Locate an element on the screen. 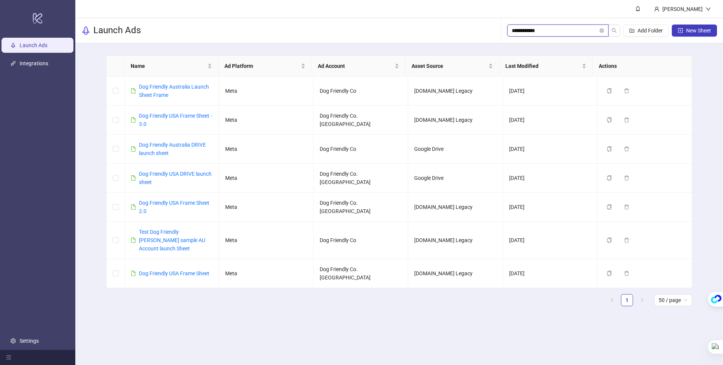  span: close-circle is located at coordinates (602, 31).